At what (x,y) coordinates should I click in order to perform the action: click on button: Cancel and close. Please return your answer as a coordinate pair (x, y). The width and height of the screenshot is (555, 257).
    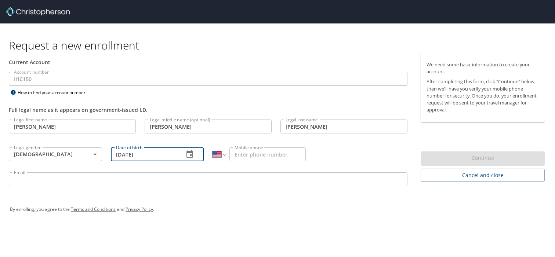
    Looking at the image, I should click on (483, 175).